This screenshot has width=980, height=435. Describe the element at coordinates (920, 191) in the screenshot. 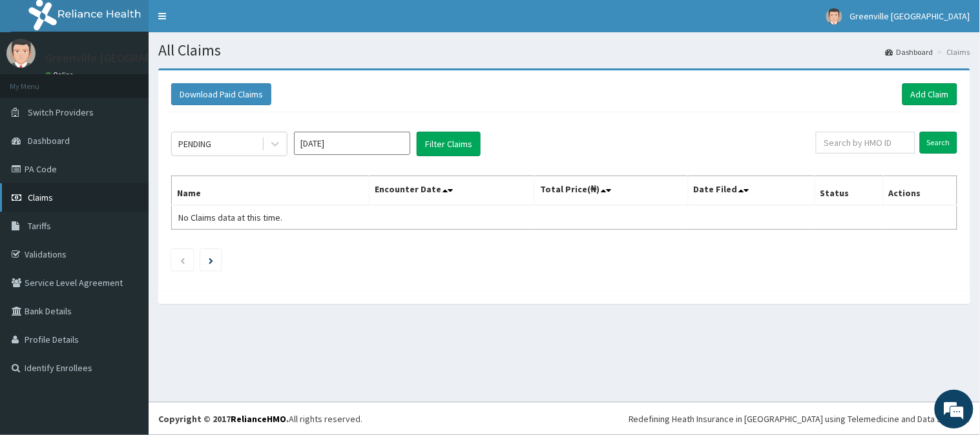

I see `th: Actions` at that location.